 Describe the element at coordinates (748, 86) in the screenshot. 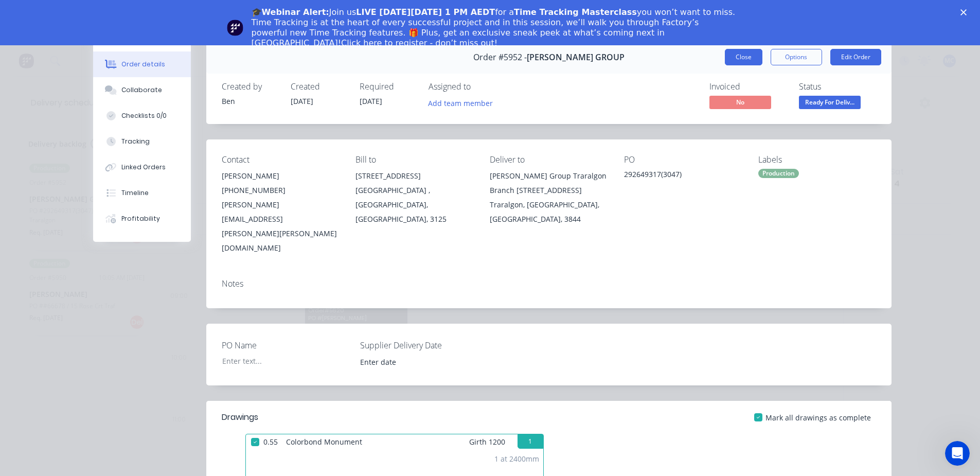

I see `div: Invoiced` at that location.